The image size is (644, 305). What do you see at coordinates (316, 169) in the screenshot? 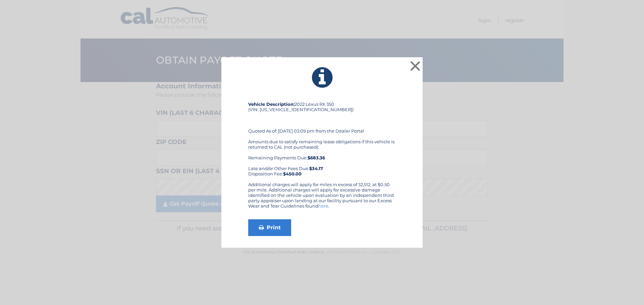
I see `b: $34.17` at bounding box center [316, 169].